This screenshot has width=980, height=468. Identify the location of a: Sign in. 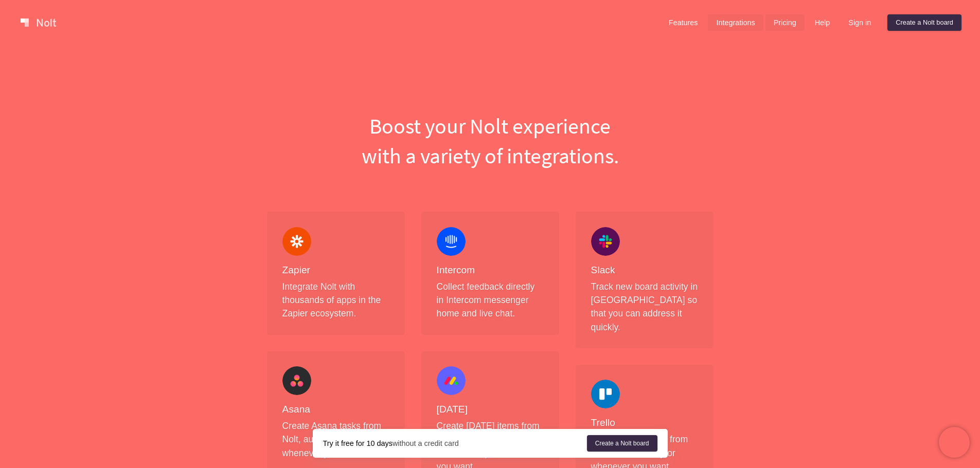
(859, 23).